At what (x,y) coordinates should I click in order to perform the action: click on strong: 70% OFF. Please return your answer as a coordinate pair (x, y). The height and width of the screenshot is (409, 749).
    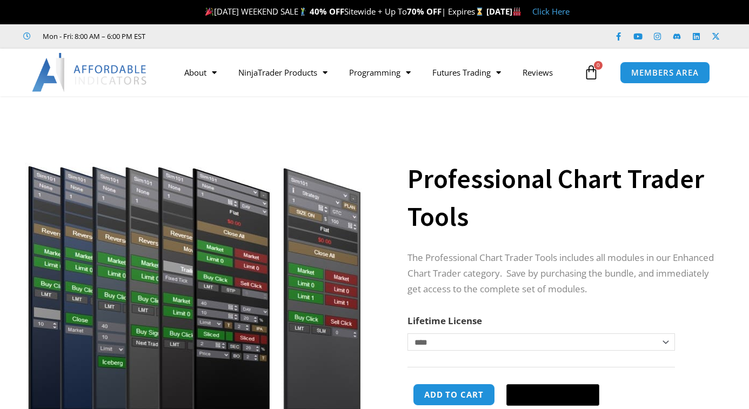
    Looking at the image, I should click on (424, 11).